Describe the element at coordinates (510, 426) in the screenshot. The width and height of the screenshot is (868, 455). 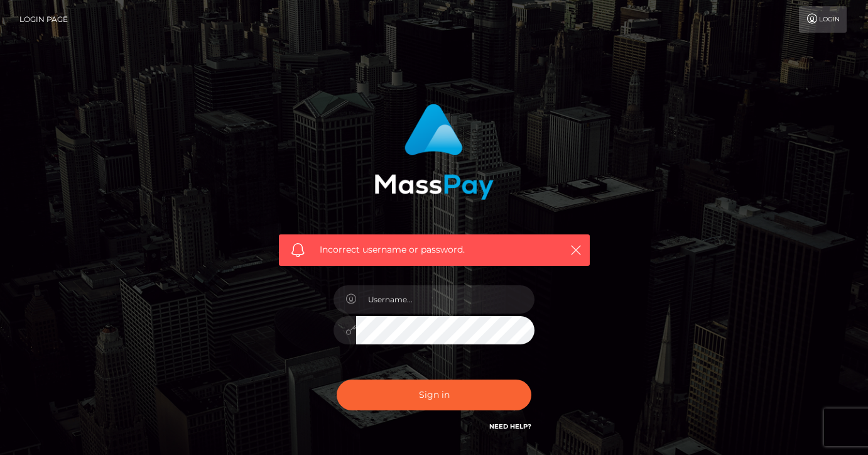
I see `a: Need Help?` at that location.